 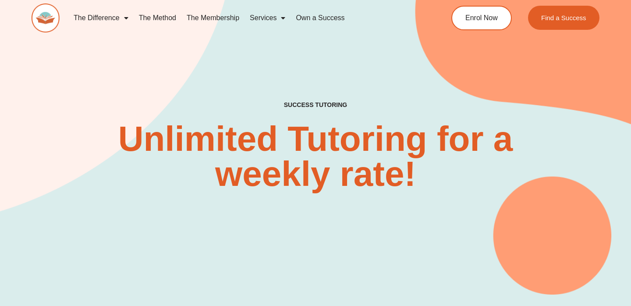 What do you see at coordinates (244, 18) in the screenshot?
I see `nav: Menu` at bounding box center [244, 18].